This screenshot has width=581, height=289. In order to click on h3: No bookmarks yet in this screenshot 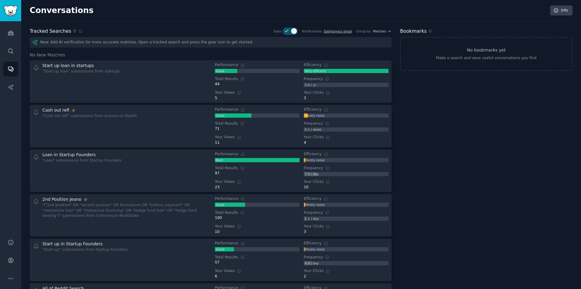, I will do `click(487, 50)`.